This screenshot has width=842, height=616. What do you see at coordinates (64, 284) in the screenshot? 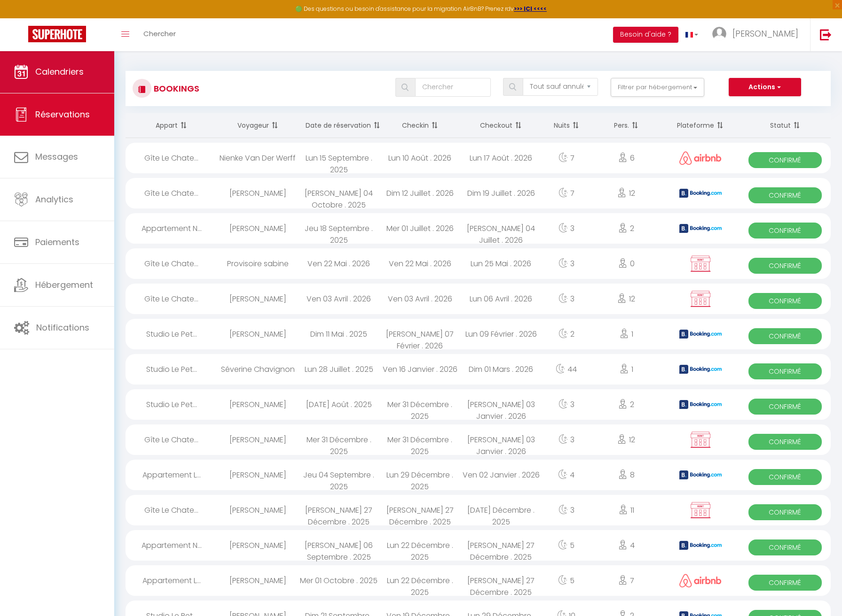
I see `span: Hébergement` at bounding box center [64, 284].